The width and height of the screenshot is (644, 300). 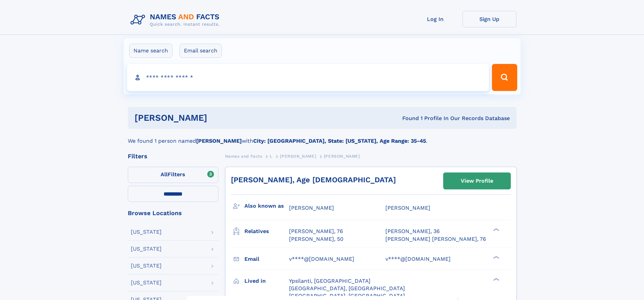 What do you see at coordinates (477, 181) in the screenshot?
I see `div: View Profile` at bounding box center [477, 181].